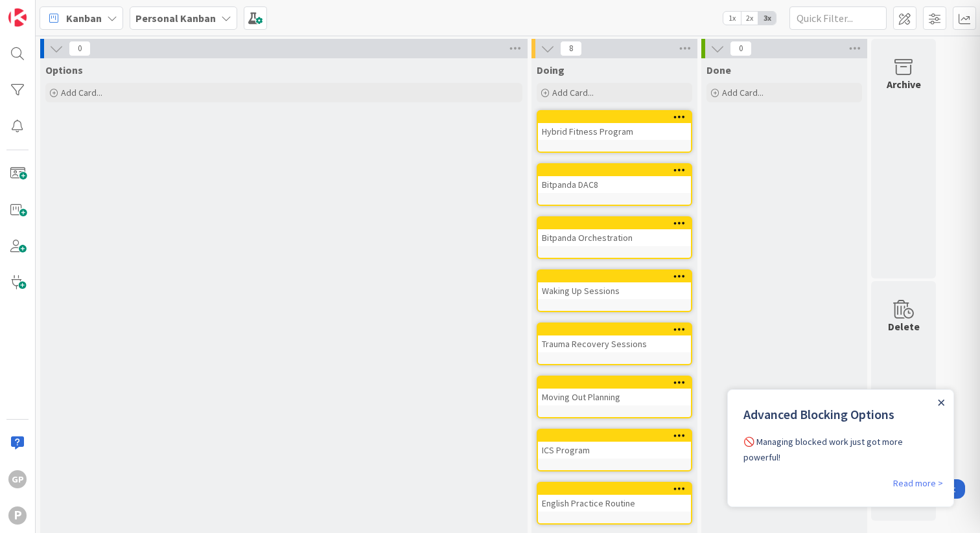 This screenshot has width=980, height=533. What do you see at coordinates (904, 84) in the screenshot?
I see `div: Archive` at bounding box center [904, 84].